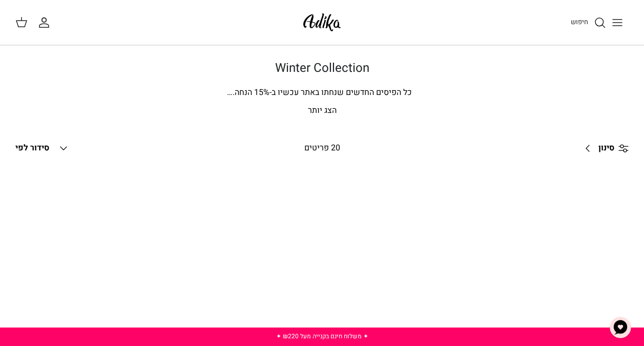 This screenshot has height=346, width=644. I want to click on p: הצג יותר, so click(322, 111).